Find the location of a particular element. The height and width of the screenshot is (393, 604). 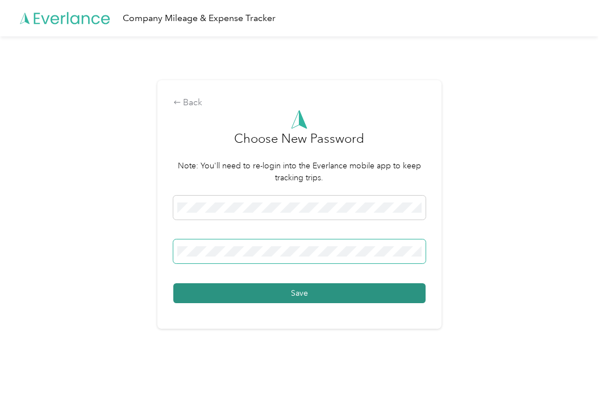

h3: Choose New Password is located at coordinates (299, 144).